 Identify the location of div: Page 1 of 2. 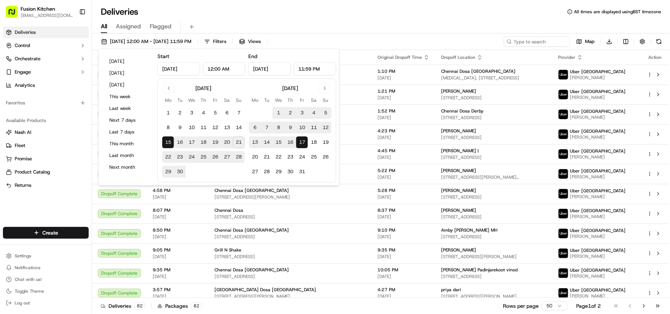
(589, 306).